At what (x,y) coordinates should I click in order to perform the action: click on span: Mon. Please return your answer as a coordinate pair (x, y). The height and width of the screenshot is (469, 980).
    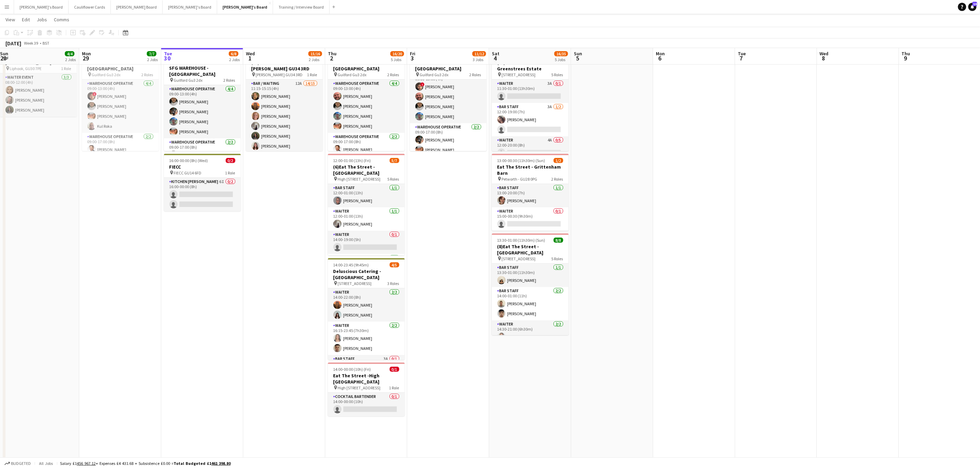
    Looking at the image, I should click on (86, 53).